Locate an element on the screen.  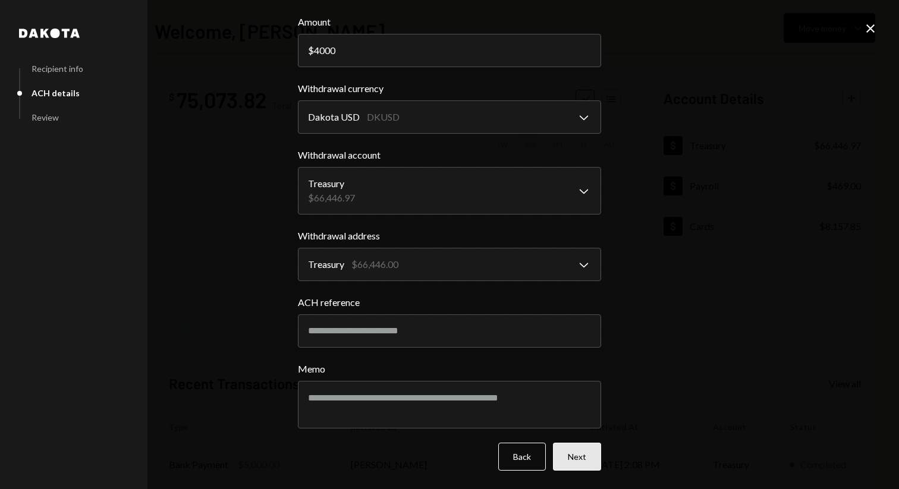
div: Recipient info is located at coordinates (57, 68).